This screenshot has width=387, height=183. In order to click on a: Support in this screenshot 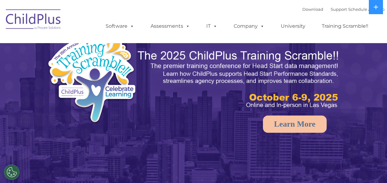, I will do `click(339, 9)`.